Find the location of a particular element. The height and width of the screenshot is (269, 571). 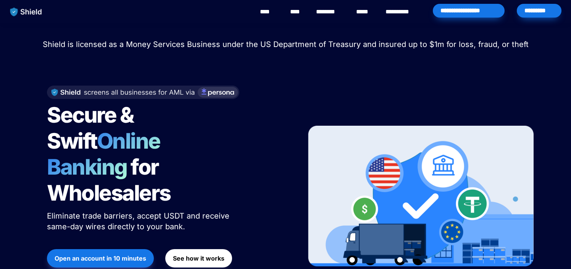

button: Open an account in 10 minutes is located at coordinates (100, 258).